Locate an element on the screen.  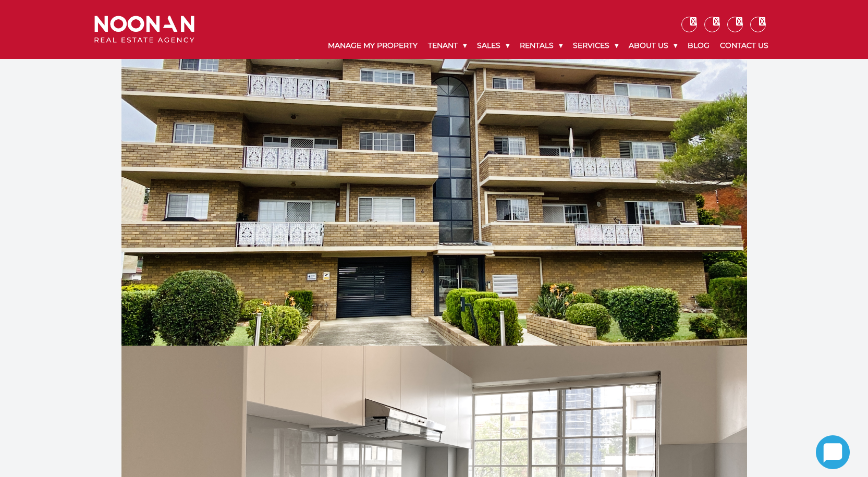
a: Contact Us is located at coordinates (744, 45).